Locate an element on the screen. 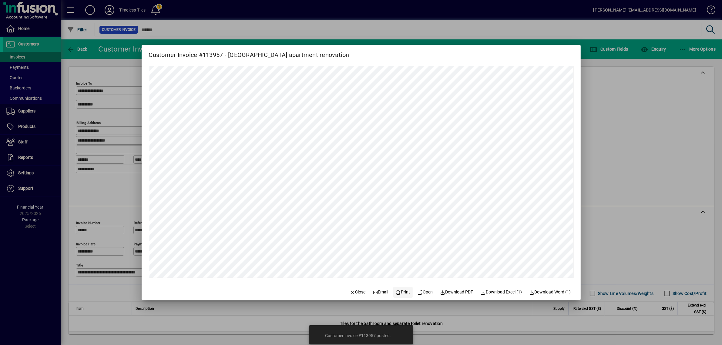  span: Download Word (1) is located at coordinates (550, 292).